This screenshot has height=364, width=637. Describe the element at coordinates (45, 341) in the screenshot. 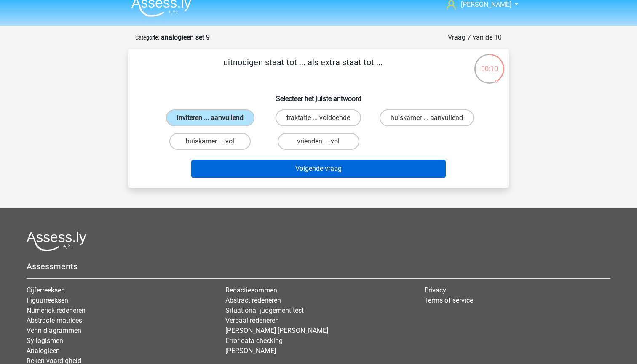

I see `a: Syllogismen` at that location.